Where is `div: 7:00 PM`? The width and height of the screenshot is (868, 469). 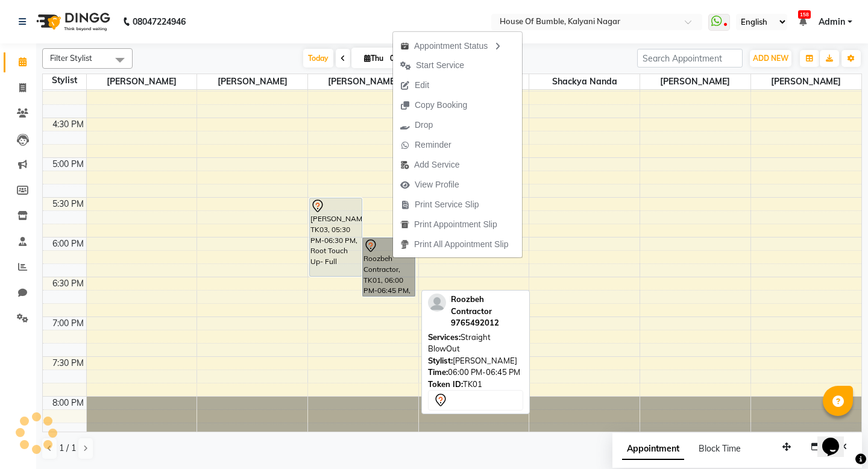
div: 7:00 PM is located at coordinates (68, 323).